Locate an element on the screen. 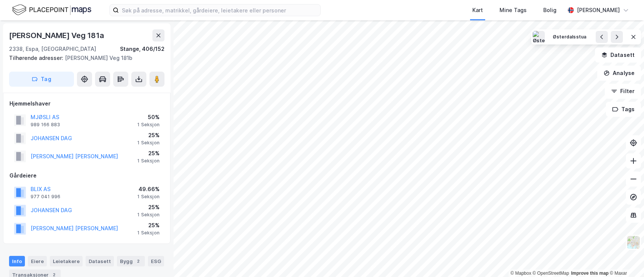 This screenshot has height=277, width=644. button: Tag is located at coordinates (41, 79).